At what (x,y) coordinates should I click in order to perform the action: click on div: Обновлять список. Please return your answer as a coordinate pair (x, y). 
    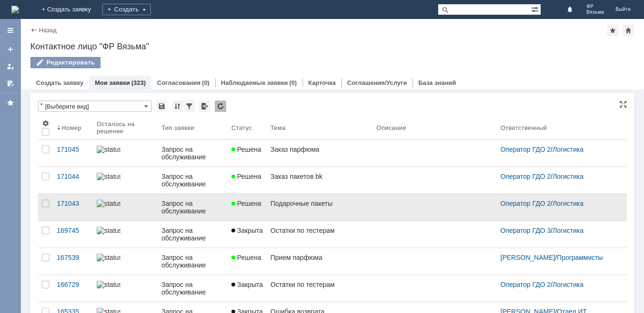
    Looking at the image, I should click on (221, 106).